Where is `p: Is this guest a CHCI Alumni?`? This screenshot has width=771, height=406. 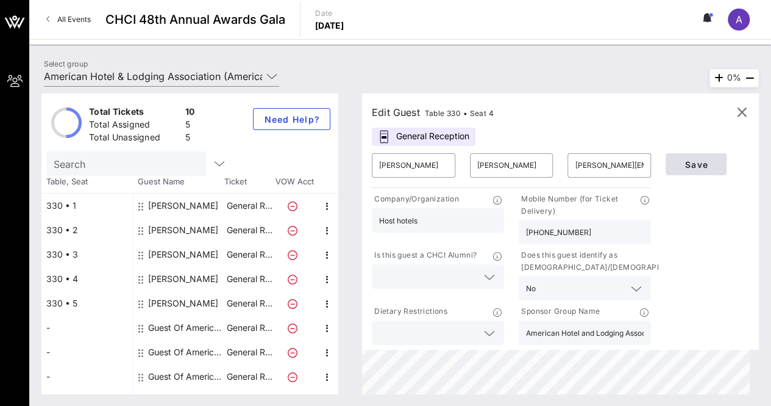
p: Is this guest a CHCI Alumni? is located at coordinates (424, 255).